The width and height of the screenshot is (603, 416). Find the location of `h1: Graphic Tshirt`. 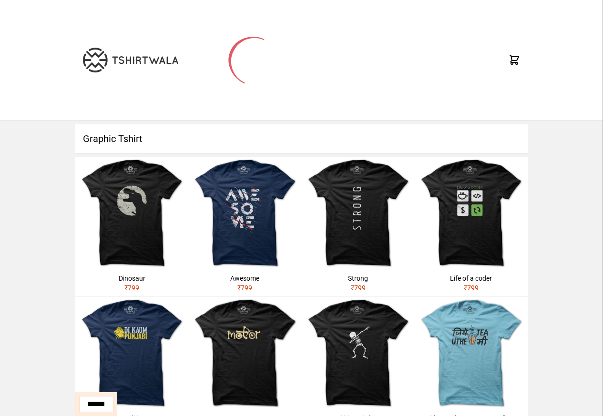

h1: Graphic Tshirt is located at coordinates (301, 139).